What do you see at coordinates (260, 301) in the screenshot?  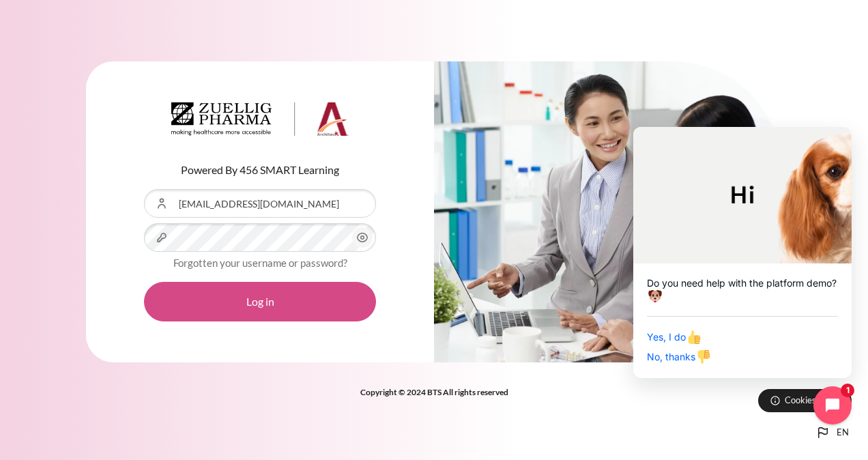 I see `button: Log in` at bounding box center [260, 301].